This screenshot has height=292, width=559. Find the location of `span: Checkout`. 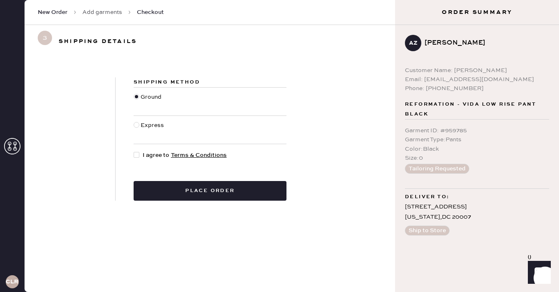

span: Checkout is located at coordinates (150, 12).